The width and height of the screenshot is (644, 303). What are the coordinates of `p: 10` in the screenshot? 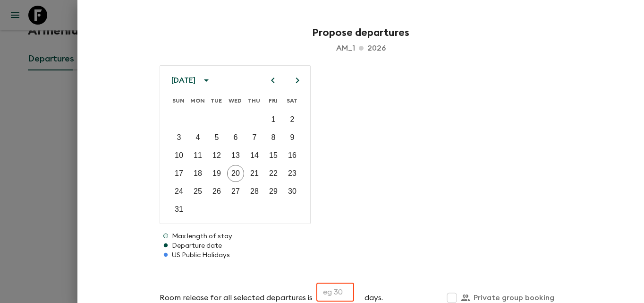 It's located at (179, 156).